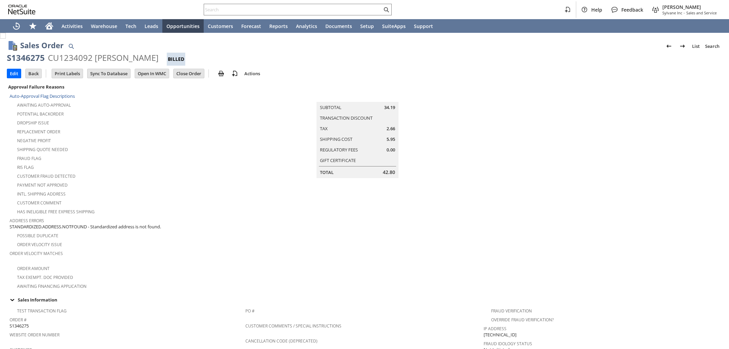  What do you see at coordinates (495, 329) in the screenshot?
I see `a: IP Address` at bounding box center [495, 329].